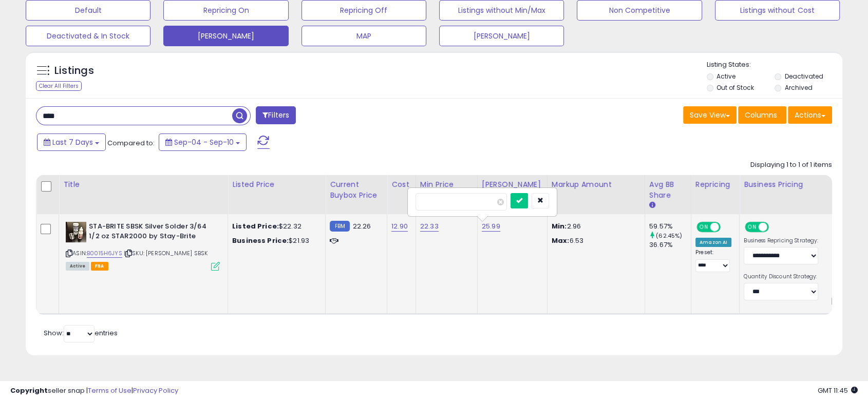 This screenshot has height=401, width=868. What do you see at coordinates (100, 265) in the screenshot?
I see `span: FBA` at bounding box center [100, 265].